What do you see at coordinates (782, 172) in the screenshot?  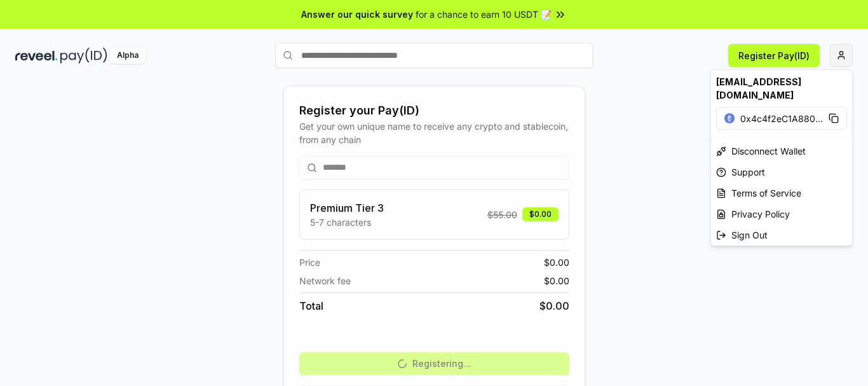 I see `div: Support` at bounding box center [782, 172].